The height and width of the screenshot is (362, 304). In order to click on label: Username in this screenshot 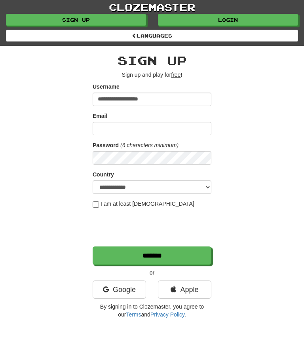, I will do `click(106, 87)`.